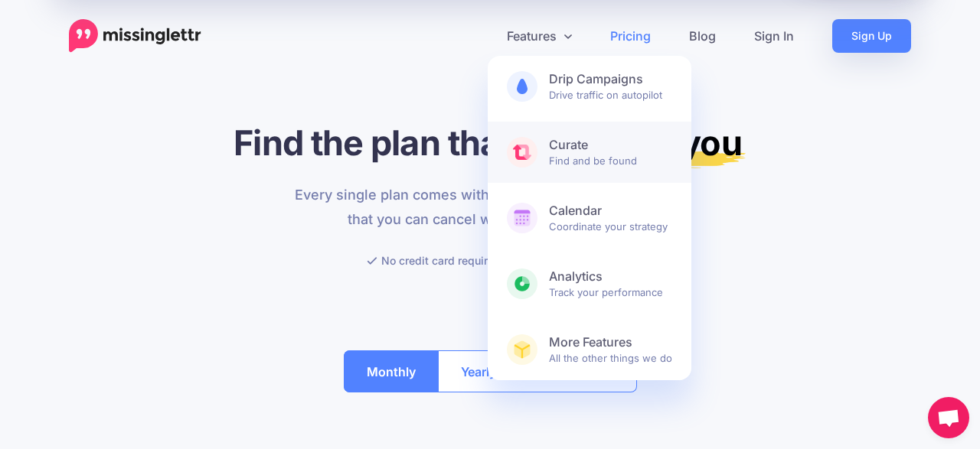 The image size is (980, 449). I want to click on a: Home, so click(135, 36).